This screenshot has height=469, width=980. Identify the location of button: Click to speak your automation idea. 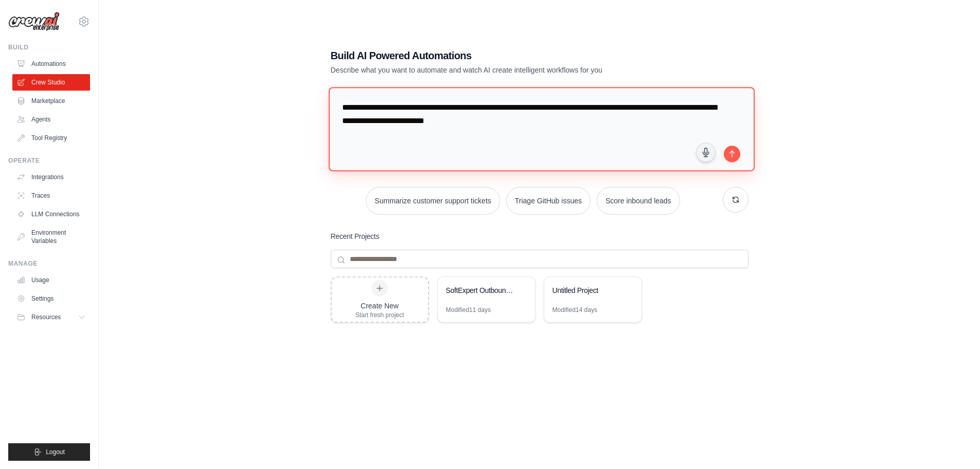
(706, 152).